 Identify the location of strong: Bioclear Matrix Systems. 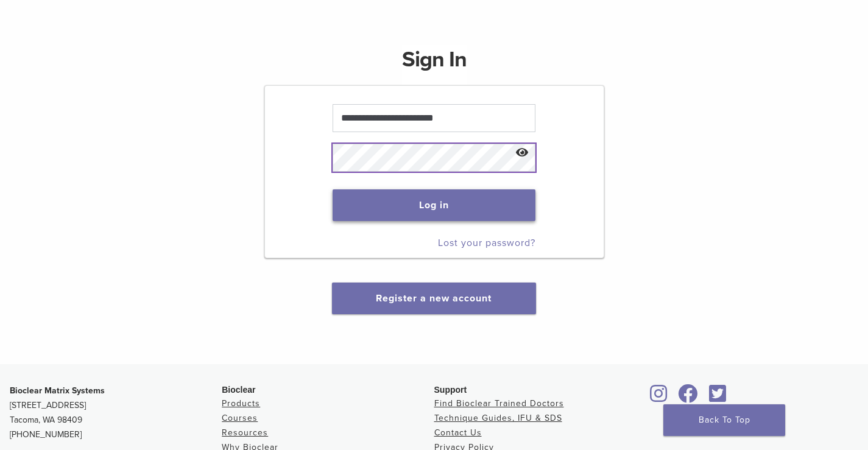
(57, 390).